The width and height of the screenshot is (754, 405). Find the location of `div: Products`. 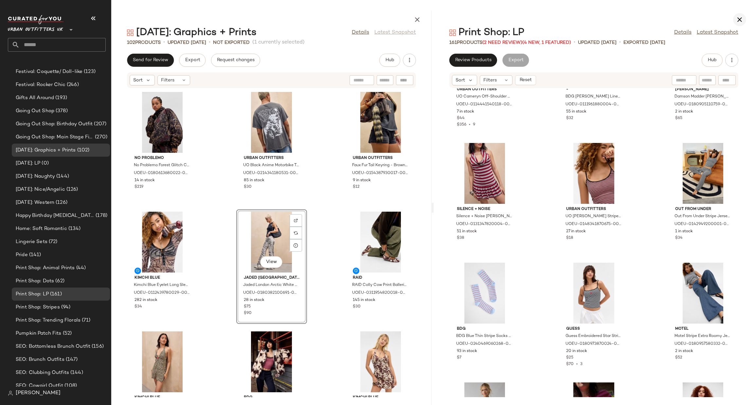

div: Products is located at coordinates (144, 43).